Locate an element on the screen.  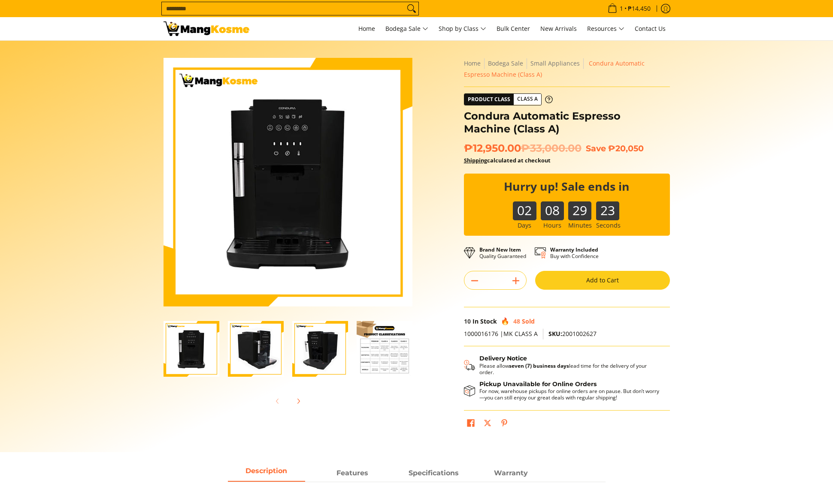
span: Save is located at coordinates (595, 148).